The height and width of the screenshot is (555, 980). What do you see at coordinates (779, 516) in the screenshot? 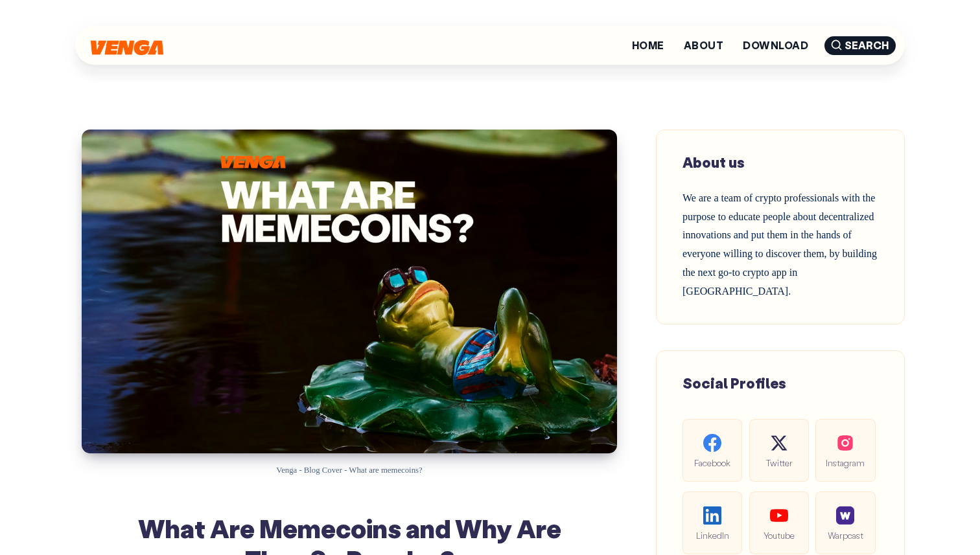
I see `img: social-youtube.99db9aba05279f803f3e7a4a838dfb6c.svg` at bounding box center [779, 516].